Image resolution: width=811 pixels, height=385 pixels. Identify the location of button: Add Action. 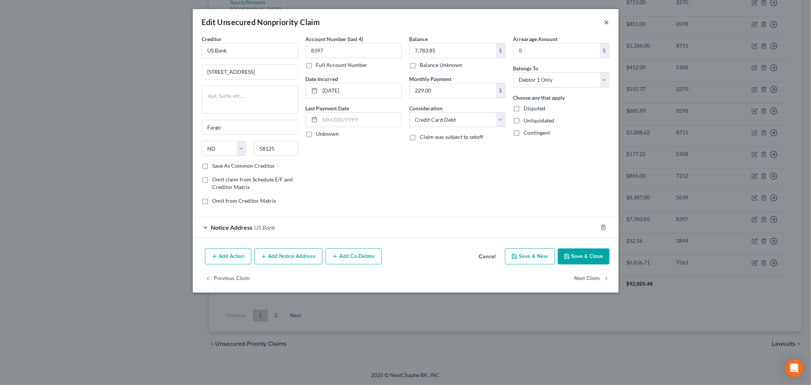
(228, 256).